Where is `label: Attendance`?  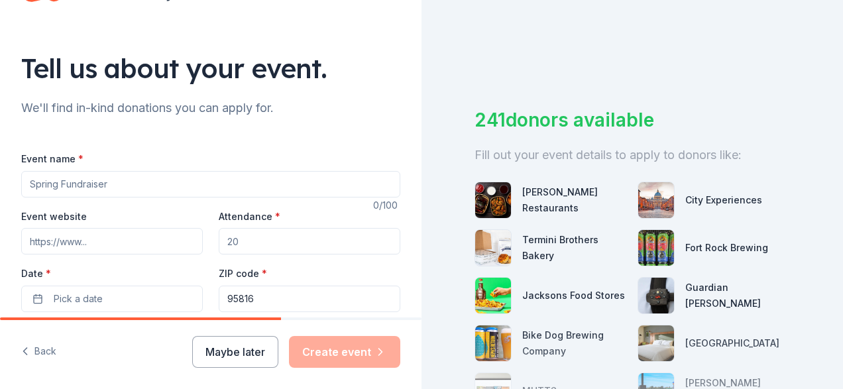 label: Attendance is located at coordinates (249, 217).